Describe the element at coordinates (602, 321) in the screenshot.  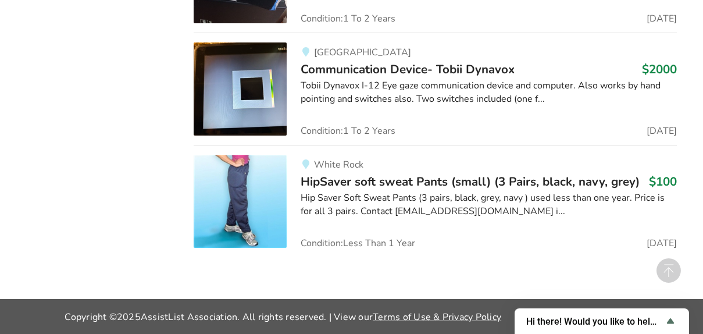
I see `button: Show survey - Hi there! Would you like to help us improve AssistList?` at that location.